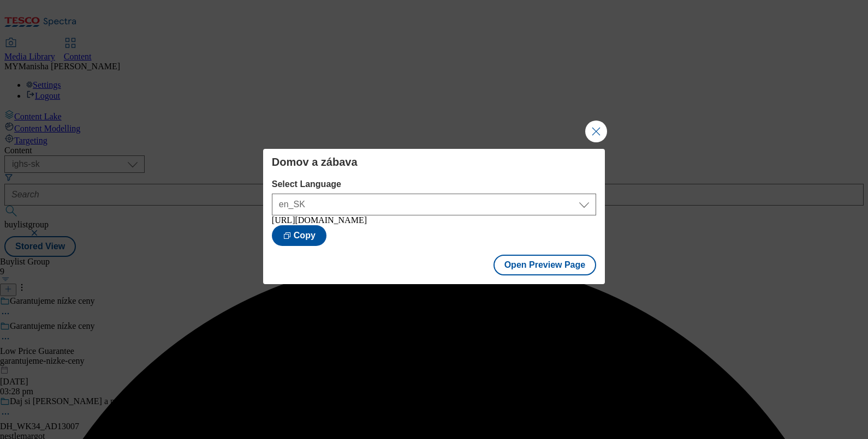 This screenshot has height=439, width=868. Describe the element at coordinates (434, 184) in the screenshot. I see `label: Select Language` at that location.